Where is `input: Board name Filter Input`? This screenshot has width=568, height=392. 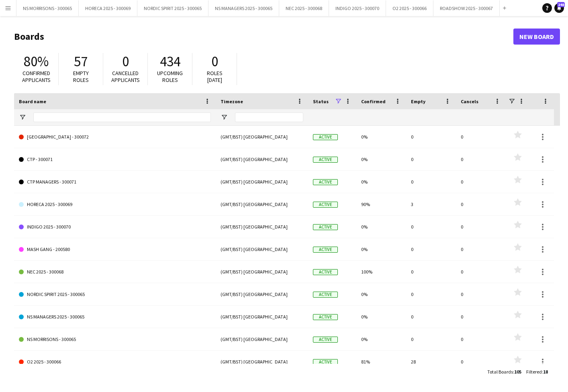 input: Board name Filter Input is located at coordinates (122, 117).